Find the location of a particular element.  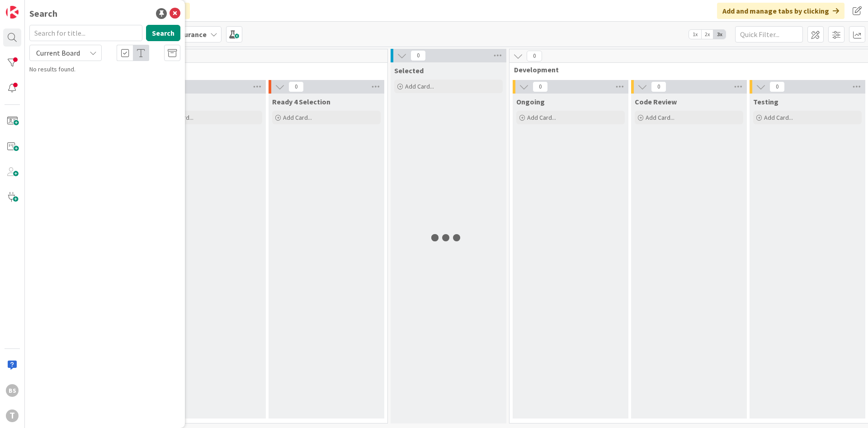

button: Search is located at coordinates (163, 33).